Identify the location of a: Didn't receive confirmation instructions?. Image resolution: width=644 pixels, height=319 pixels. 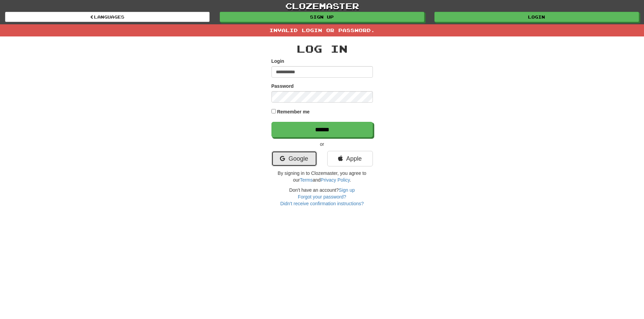
(322, 204).